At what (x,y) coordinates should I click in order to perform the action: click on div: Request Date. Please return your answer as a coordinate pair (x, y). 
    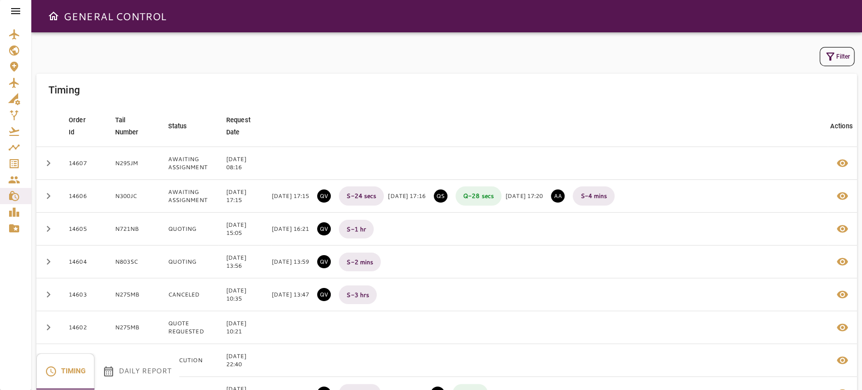
    Looking at the image, I should click on (238, 126).